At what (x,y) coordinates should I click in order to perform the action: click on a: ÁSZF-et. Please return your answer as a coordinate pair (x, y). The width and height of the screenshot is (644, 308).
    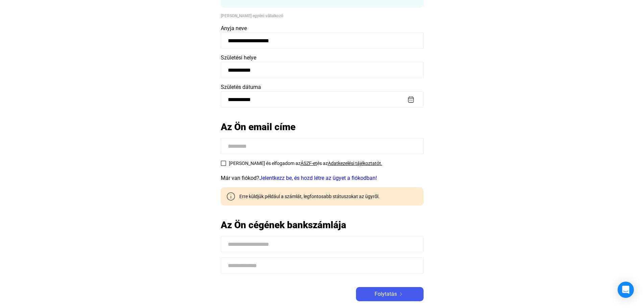
    Looking at the image, I should click on (309, 163).